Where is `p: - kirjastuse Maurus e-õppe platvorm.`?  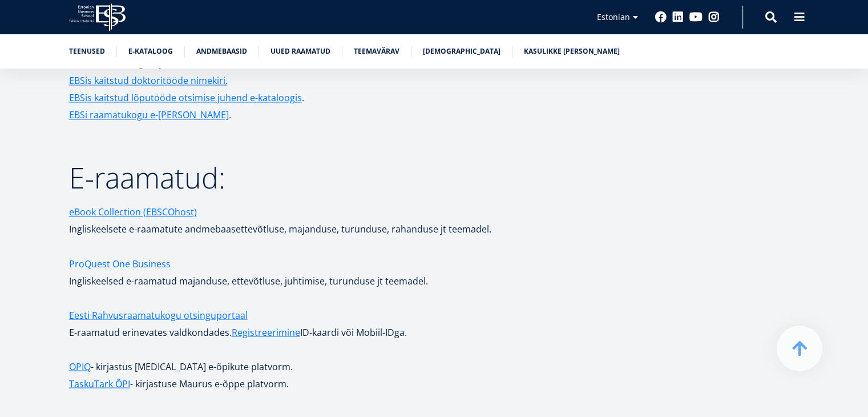
p: - kirjastuse Maurus e-õppe platvorm. is located at coordinates (340, 383).